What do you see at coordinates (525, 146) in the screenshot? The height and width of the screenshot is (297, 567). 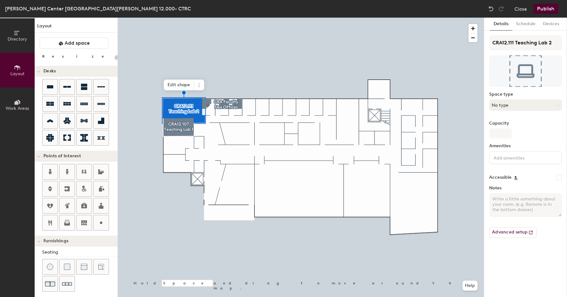 I see `label: Amenities` at bounding box center [525, 146].